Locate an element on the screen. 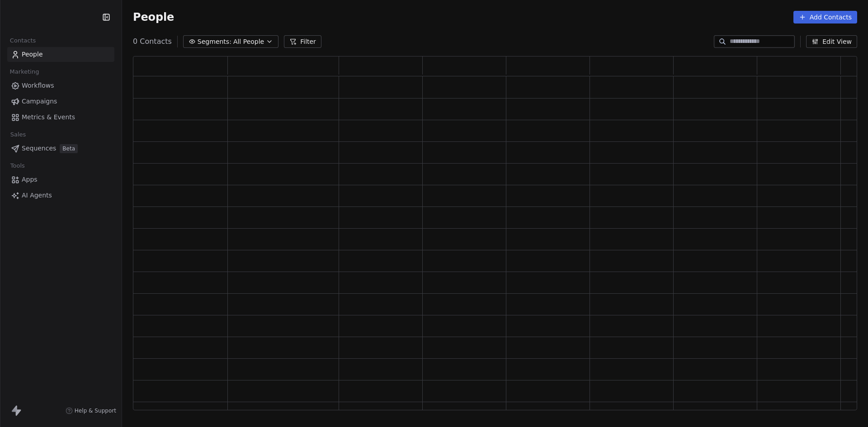 The height and width of the screenshot is (427, 868). span: Sales is located at coordinates (18, 135).